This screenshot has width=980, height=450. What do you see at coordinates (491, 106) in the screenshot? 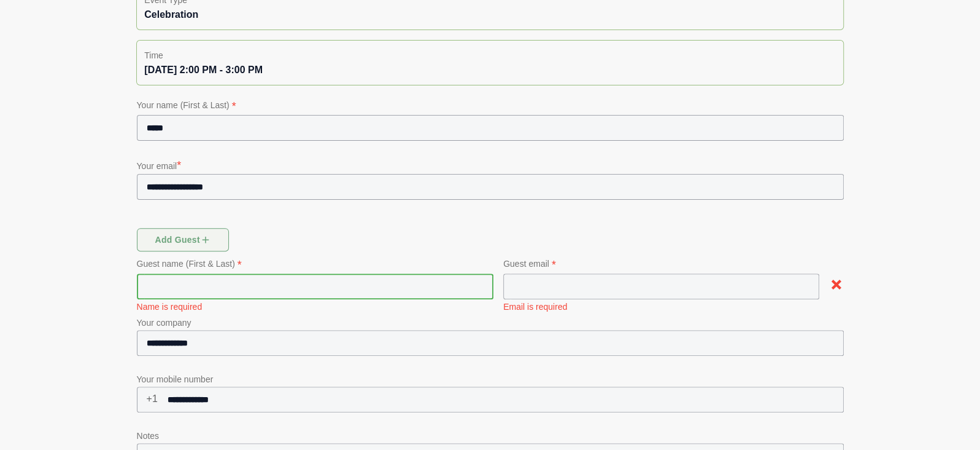
I see `p: Your name (First & Last)` at bounding box center [491, 106].